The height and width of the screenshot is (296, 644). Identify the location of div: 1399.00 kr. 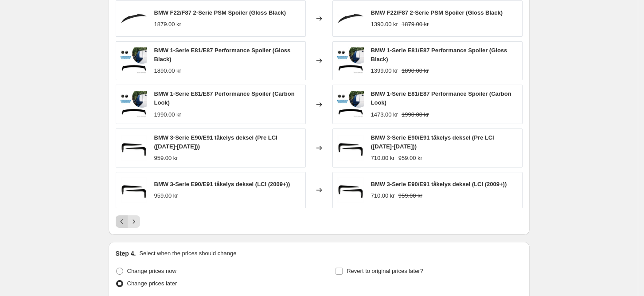
(385, 71).